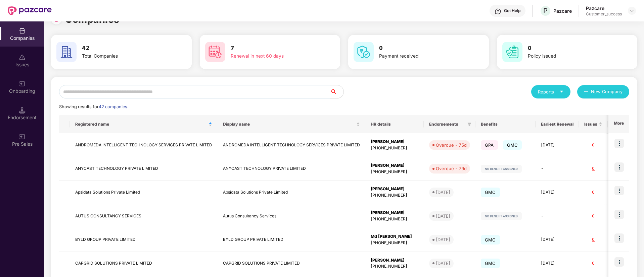 The height and width of the screenshot is (277, 644). I want to click on img: svg+xml;base64,PHN2ZyBpZD0iSXNzdWVzX2Rpc2FibGVkIiB4bWxucz0iaHR0cDovL3d3dy53My5vcmcvMjAwMC9zdmciIH..., so click(22, 58).